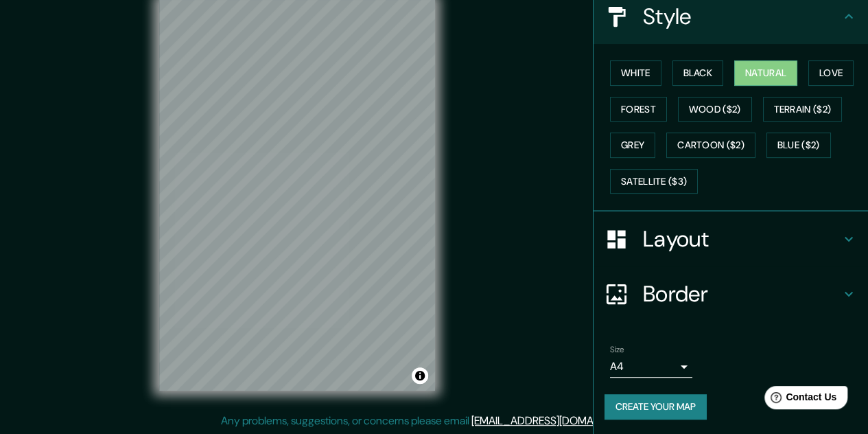 The height and width of the screenshot is (434, 868). I want to click on h4: Layout, so click(742, 239).